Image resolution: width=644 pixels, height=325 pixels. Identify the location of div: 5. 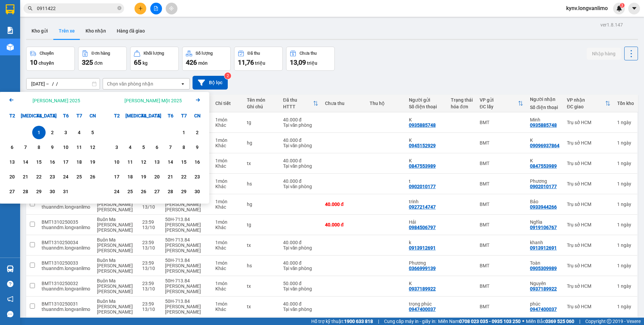
(143, 147).